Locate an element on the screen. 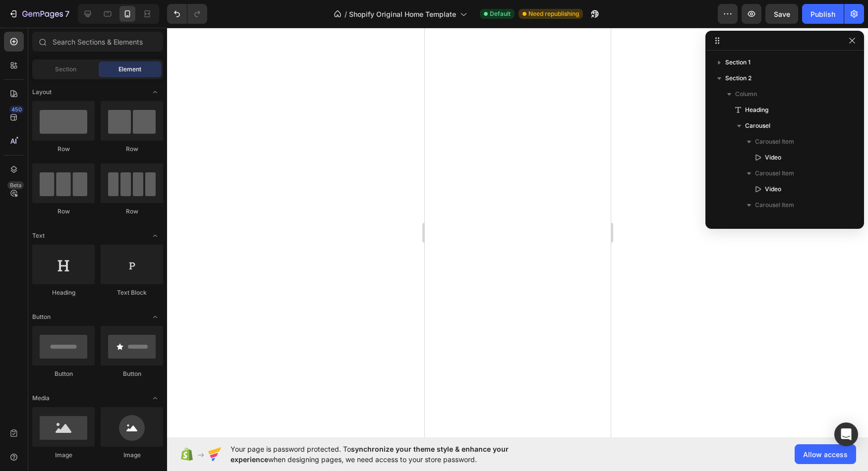  span: Save is located at coordinates (782, 14).